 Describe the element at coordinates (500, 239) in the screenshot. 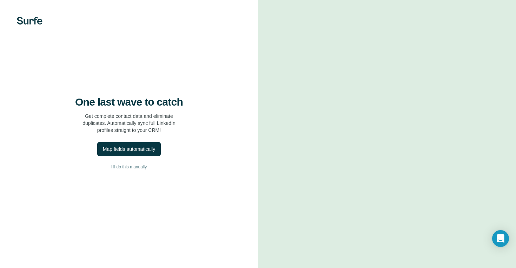

I see `div: Open Intercom Messenger` at that location.